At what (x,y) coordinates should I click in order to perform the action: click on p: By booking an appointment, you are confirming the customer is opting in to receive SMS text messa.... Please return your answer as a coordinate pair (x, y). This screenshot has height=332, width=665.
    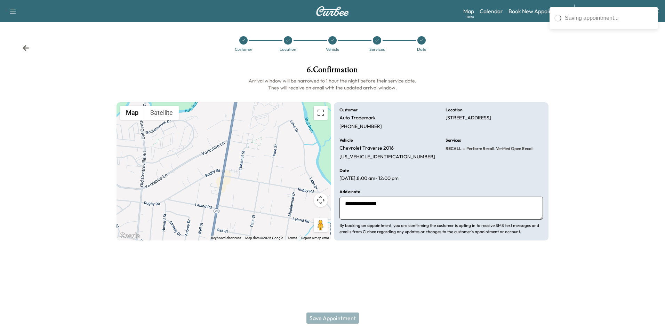
    Looking at the image, I should click on (441, 228).